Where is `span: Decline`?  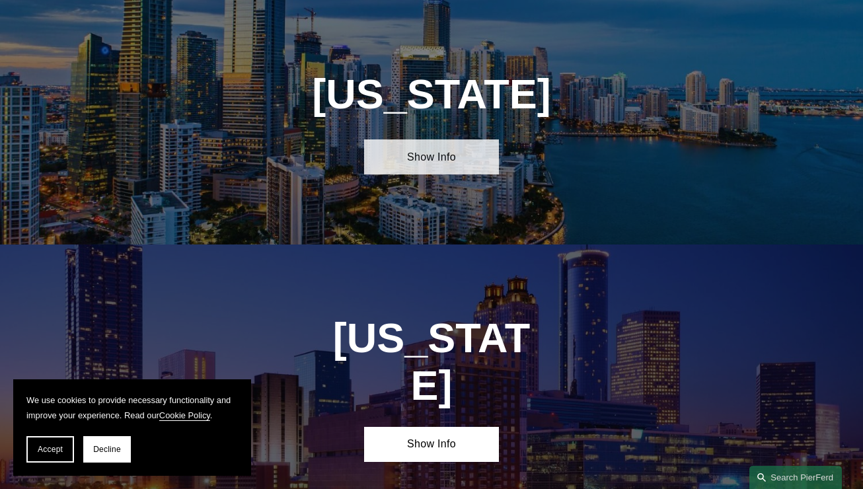 span: Decline is located at coordinates (107, 449).